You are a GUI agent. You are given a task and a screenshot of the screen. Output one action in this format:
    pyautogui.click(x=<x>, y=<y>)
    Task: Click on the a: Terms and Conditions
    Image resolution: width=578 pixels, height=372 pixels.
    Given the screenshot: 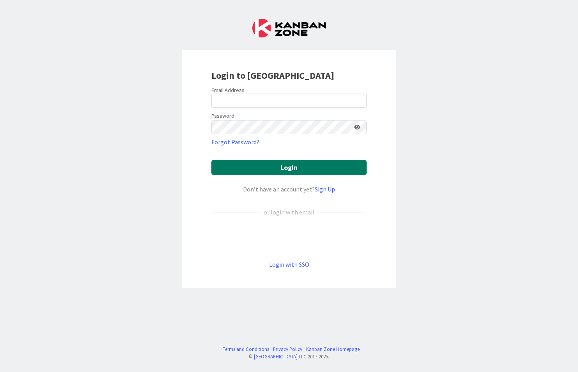 What is the action you would take?
    pyautogui.click(x=246, y=349)
    